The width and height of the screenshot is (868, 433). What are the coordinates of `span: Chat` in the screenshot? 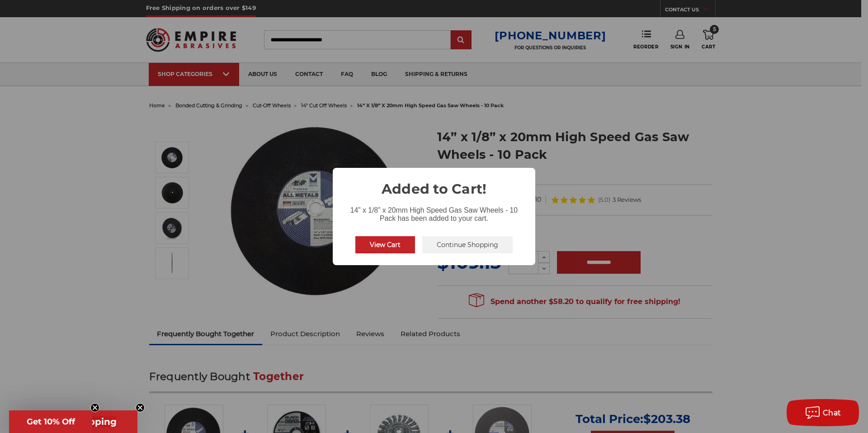 It's located at (832, 412).